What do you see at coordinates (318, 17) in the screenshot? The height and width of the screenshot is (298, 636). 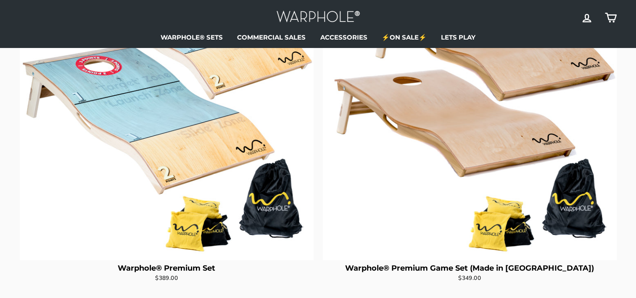 I see `img: Warphole` at bounding box center [318, 17].